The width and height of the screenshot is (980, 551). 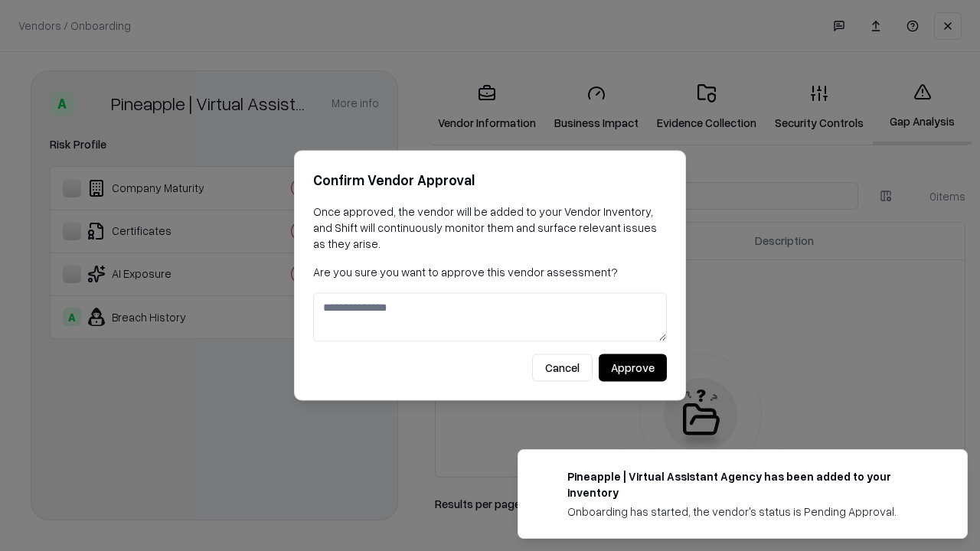 What do you see at coordinates (562, 368) in the screenshot?
I see `button: Cancel` at bounding box center [562, 368].